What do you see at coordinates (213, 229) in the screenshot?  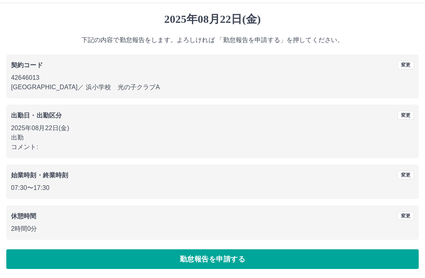 I see `p: 2時間0分` at bounding box center [213, 229].